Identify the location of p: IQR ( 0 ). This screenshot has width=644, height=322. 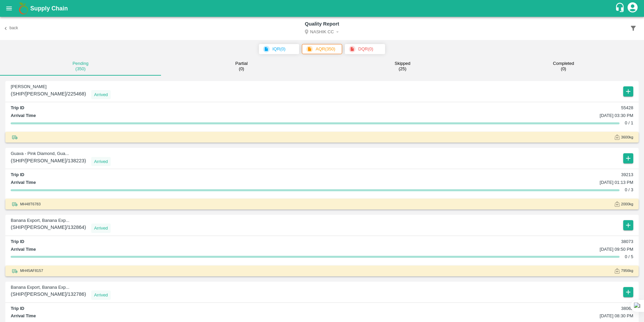
(278, 49).